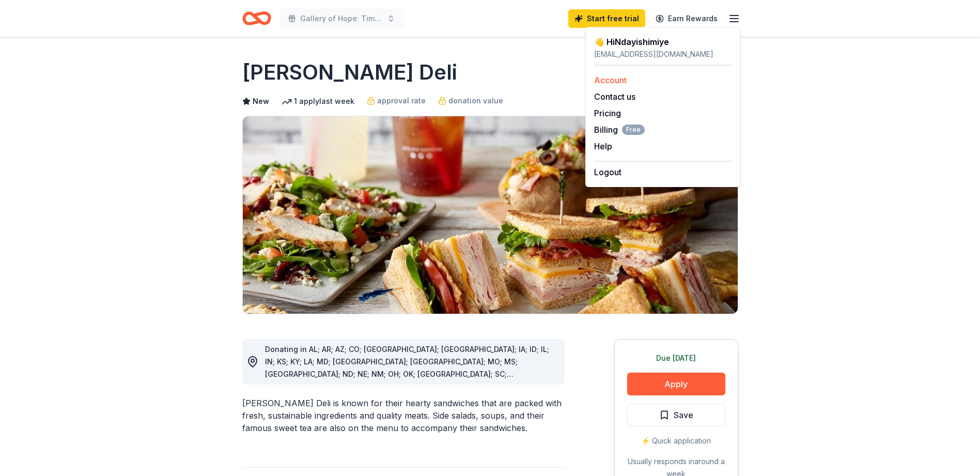 Image resolution: width=980 pixels, height=476 pixels. Describe the element at coordinates (619, 130) in the screenshot. I see `span: Billing` at that location.